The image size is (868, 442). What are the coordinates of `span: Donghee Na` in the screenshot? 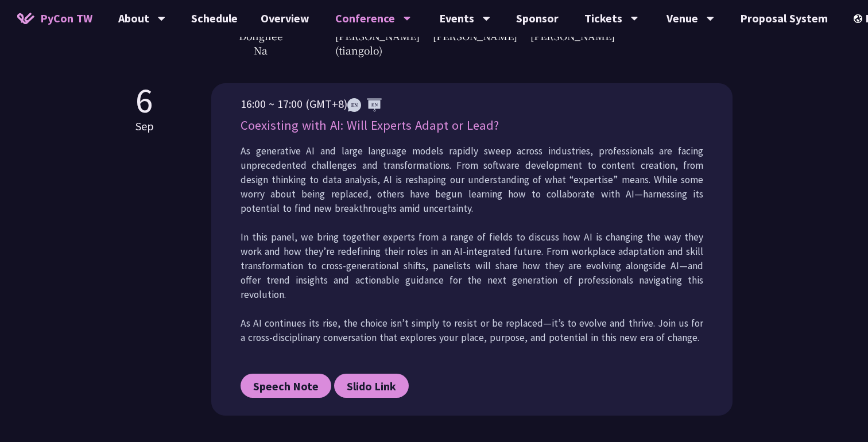 It's located at (260, 43).